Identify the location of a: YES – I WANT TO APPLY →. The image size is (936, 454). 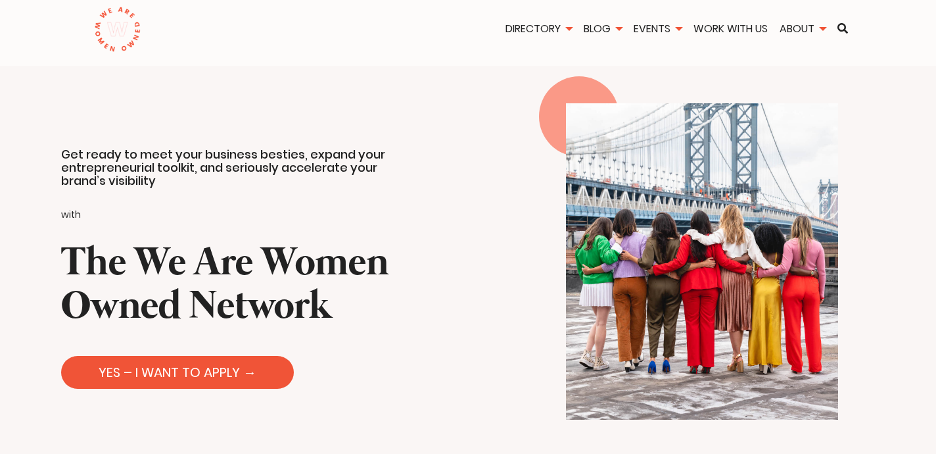
(178, 372).